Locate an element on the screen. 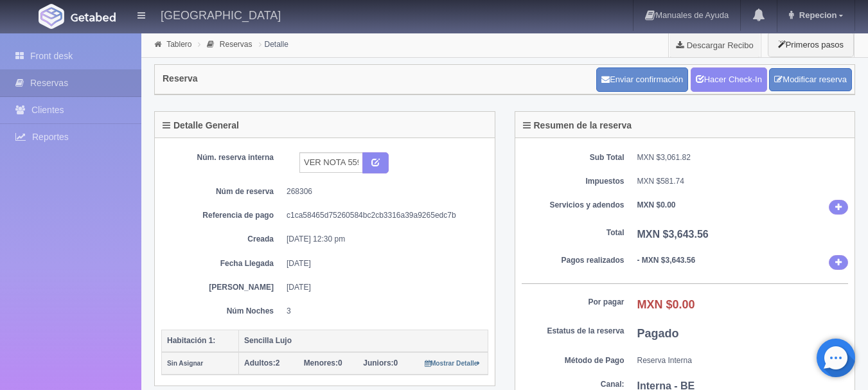 This screenshot has height=390, width=868. h4: Resumen de la reserva is located at coordinates (578, 126).